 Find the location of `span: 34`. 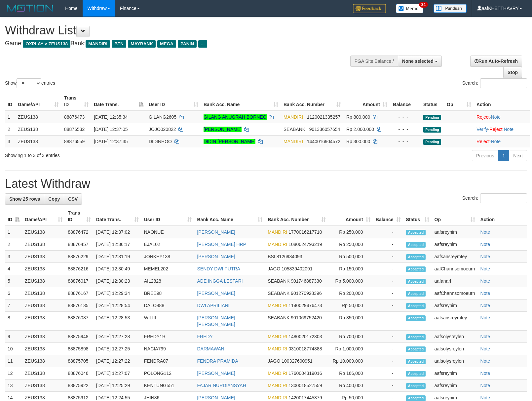

span: 34 is located at coordinates (423, 5).